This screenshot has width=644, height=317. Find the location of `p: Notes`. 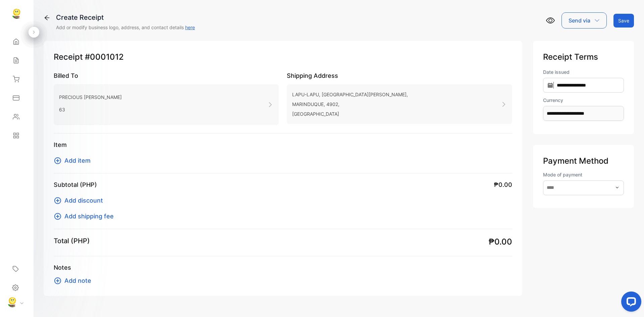

p: Notes is located at coordinates (283, 268).